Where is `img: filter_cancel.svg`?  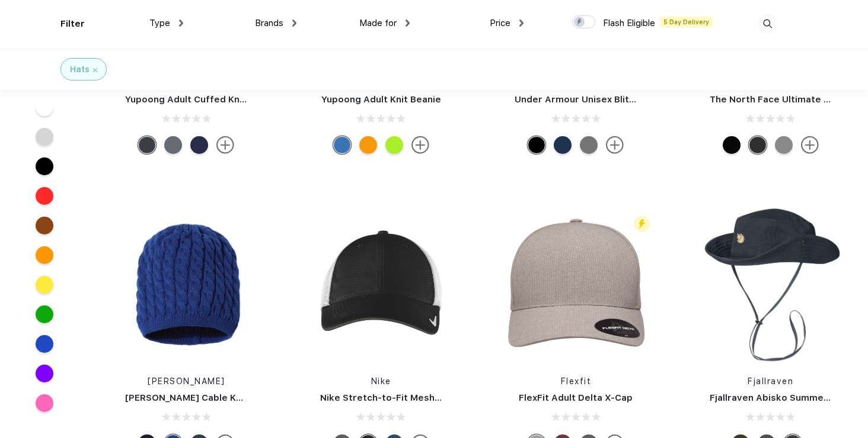
img: filter_cancel.svg is located at coordinates (95, 70).